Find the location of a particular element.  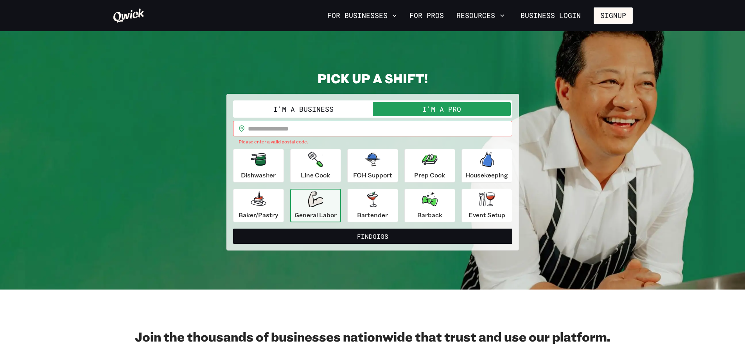

p: FOH Support is located at coordinates (373, 175).